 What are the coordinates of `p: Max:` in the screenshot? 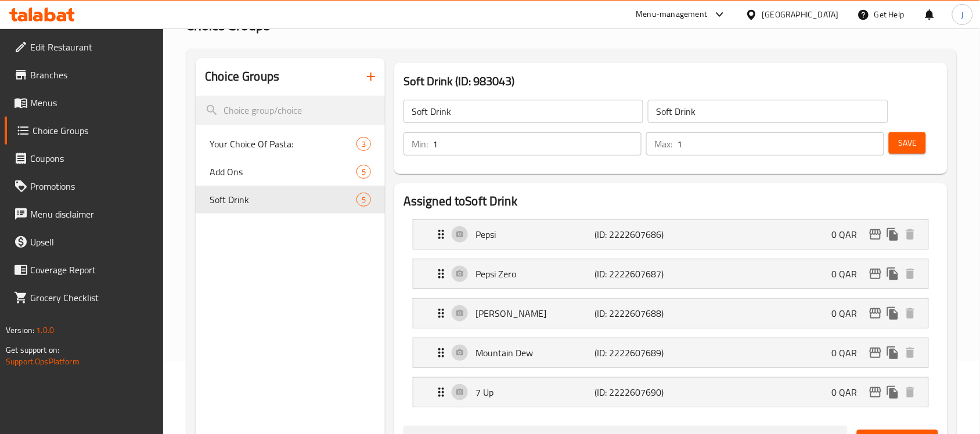 It's located at (663, 144).